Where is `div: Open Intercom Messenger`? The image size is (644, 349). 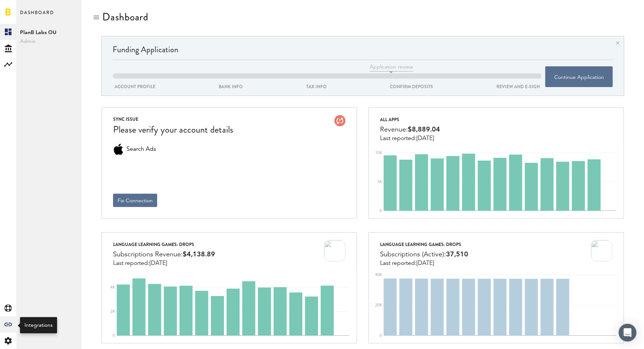 div: Open Intercom Messenger is located at coordinates (628, 333).